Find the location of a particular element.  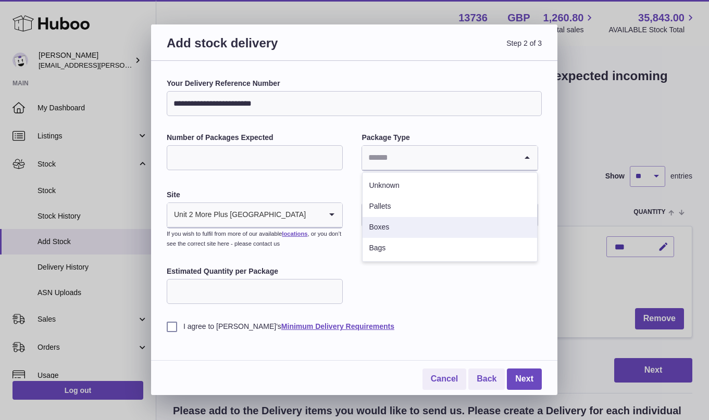

a: locations is located at coordinates (294, 234).